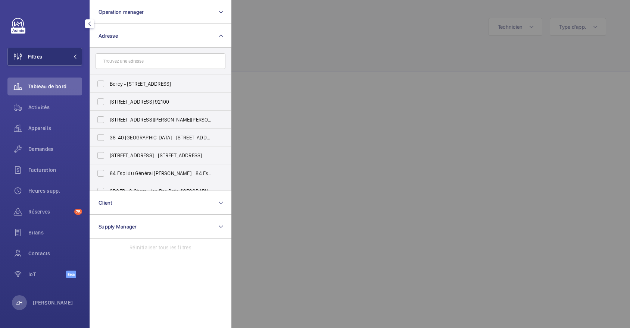 The width and height of the screenshot is (630, 328). Describe the element at coordinates (55, 254) in the screenshot. I see `span: Contacts` at that location.